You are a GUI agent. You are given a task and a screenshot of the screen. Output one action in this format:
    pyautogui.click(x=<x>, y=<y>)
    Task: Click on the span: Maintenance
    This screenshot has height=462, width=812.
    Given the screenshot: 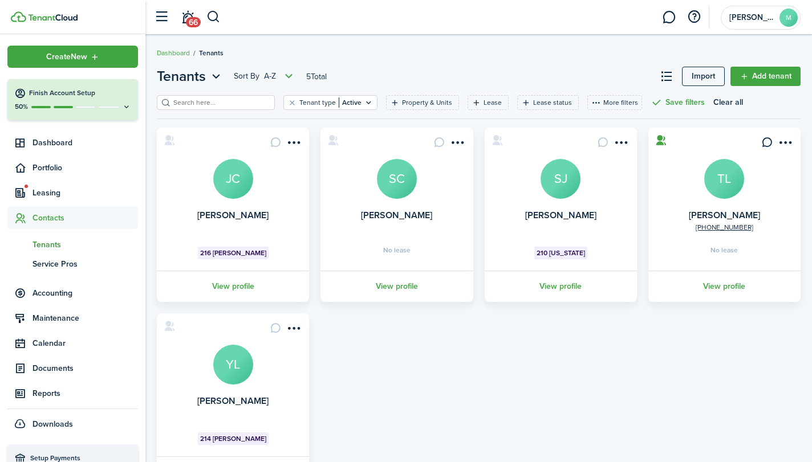 What is the action you would take?
    pyautogui.click(x=85, y=318)
    